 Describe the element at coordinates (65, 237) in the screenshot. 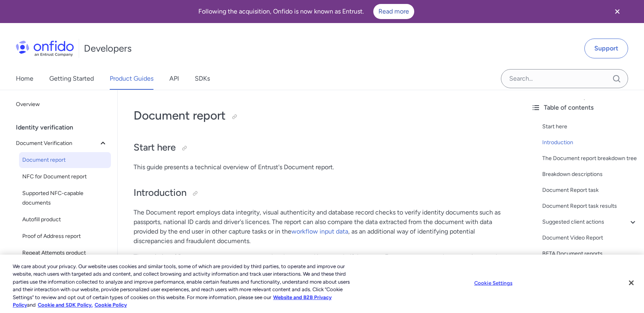

I see `a: Proof of Address report` at that location.